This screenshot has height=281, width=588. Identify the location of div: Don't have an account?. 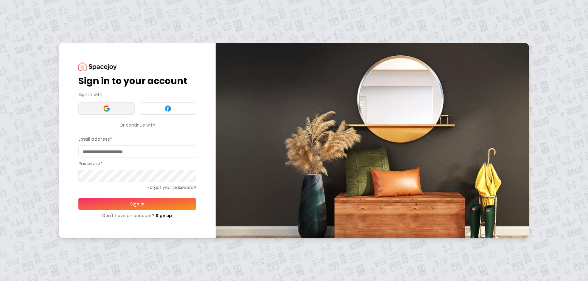
(137, 216).